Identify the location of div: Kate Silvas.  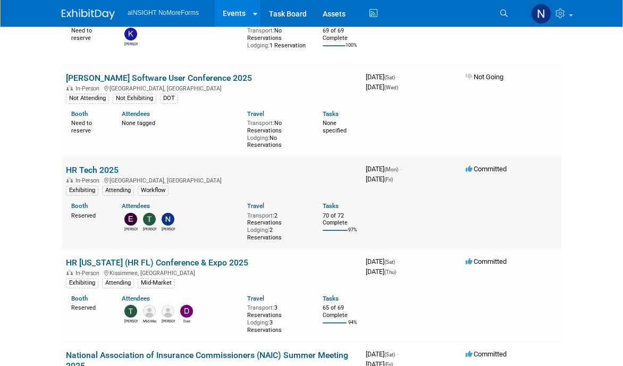
(131, 44).